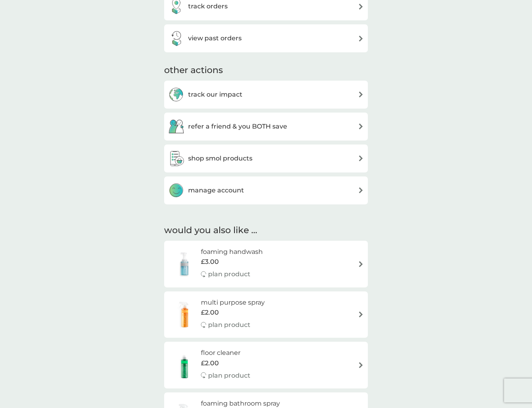  Describe the element at coordinates (209, 262) in the screenshot. I see `span: £3.00` at that location.